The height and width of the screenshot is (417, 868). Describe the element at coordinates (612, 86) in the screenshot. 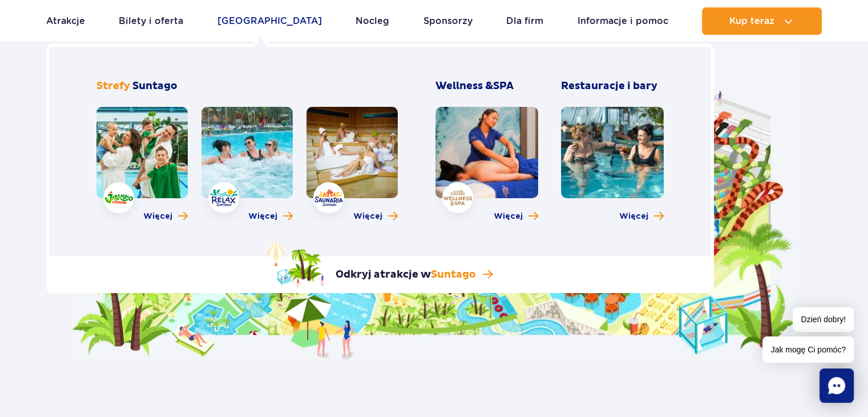

I see `h3: Restauracje i bary` at that location.